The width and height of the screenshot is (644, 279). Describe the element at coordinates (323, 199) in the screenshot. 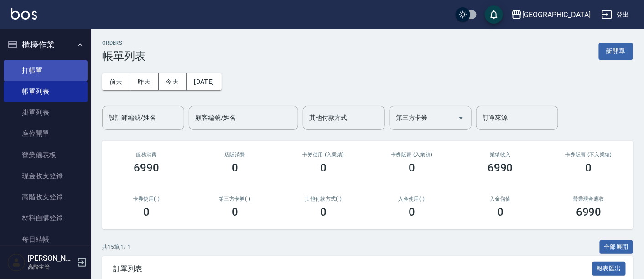

I see `h2: 其他付款方式(-)` at that location.